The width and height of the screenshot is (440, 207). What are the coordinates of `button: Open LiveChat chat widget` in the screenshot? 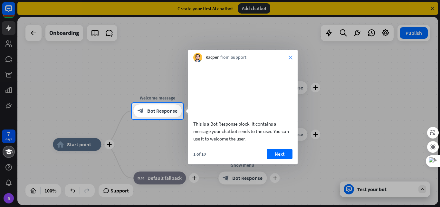 It's located at (15, 12).